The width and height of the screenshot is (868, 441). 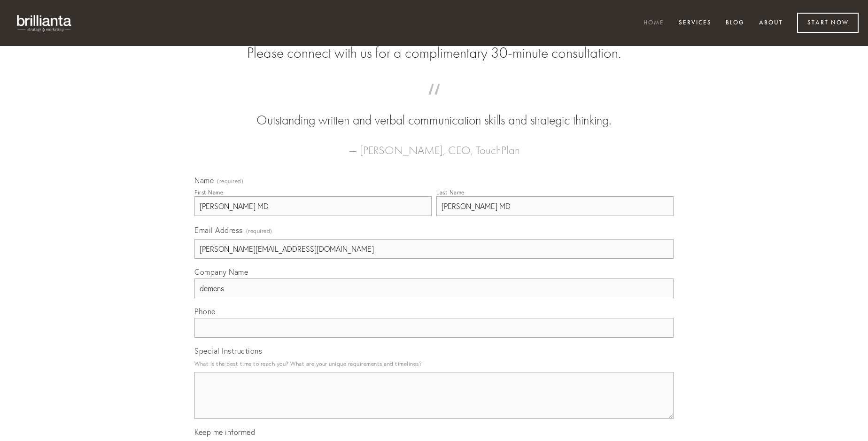 What do you see at coordinates (828, 23) in the screenshot?
I see `a: Start Now` at bounding box center [828, 23].